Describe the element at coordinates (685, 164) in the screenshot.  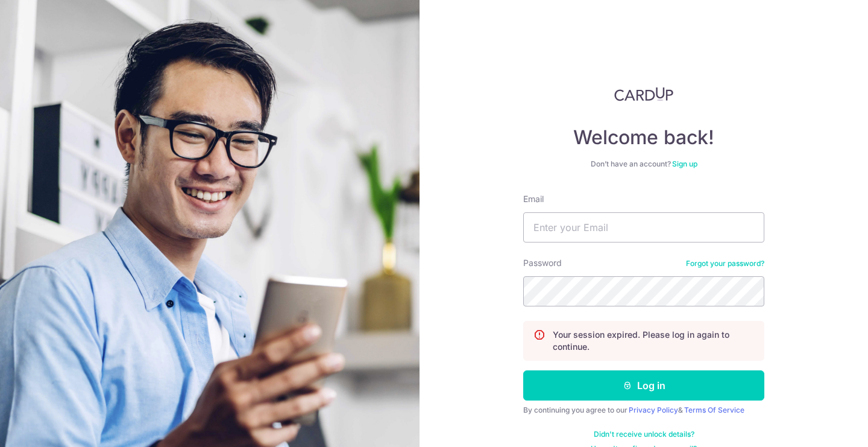
I see `a: Sign up` at that location.